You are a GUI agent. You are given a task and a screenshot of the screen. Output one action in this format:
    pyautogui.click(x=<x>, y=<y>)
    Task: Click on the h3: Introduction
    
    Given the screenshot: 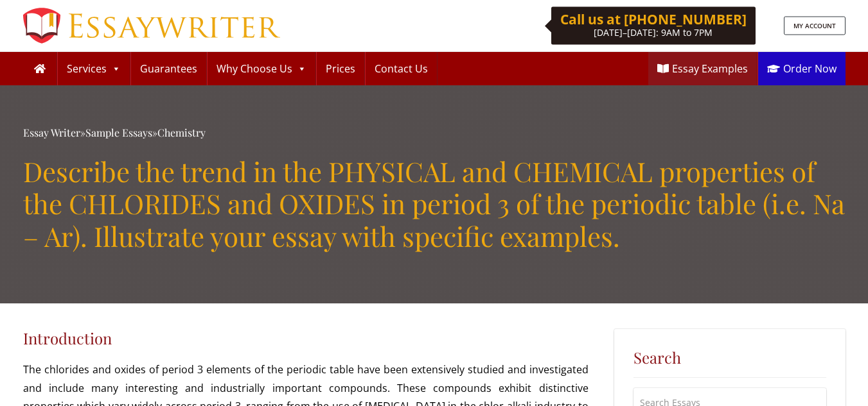 What is the action you would take?
    pyautogui.click(x=306, y=338)
    